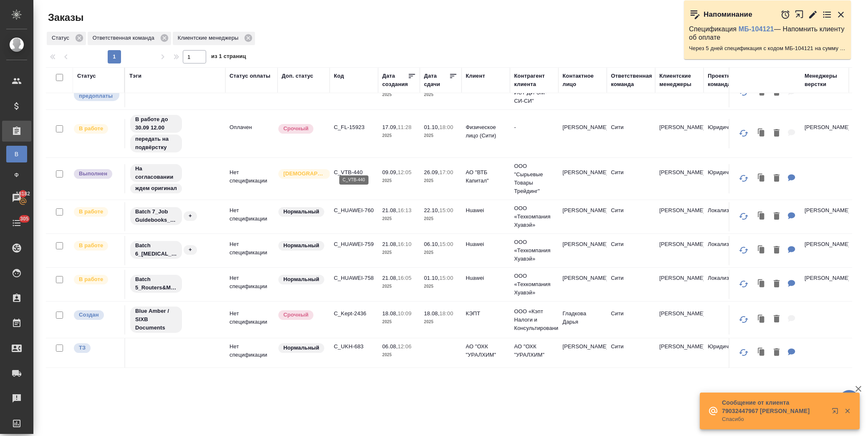  I want to click on p: 16:13, so click(404, 210).